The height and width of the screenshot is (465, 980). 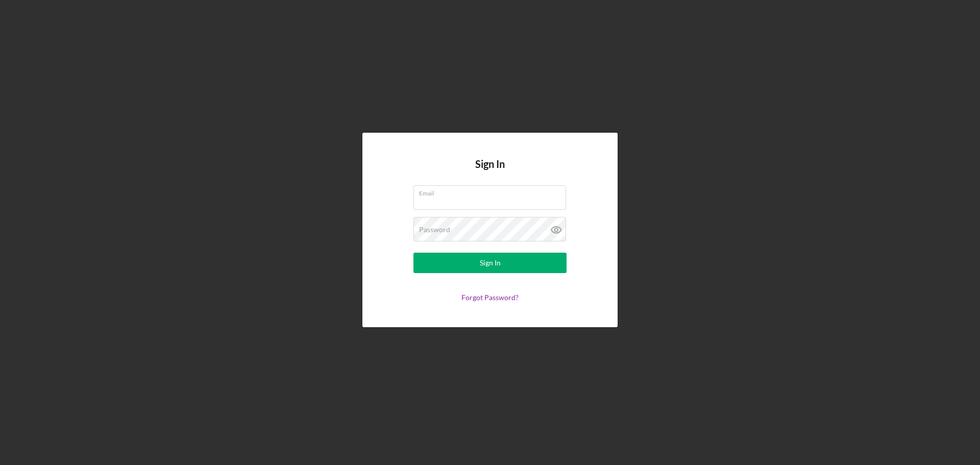 I want to click on div: Sign In, so click(x=490, y=263).